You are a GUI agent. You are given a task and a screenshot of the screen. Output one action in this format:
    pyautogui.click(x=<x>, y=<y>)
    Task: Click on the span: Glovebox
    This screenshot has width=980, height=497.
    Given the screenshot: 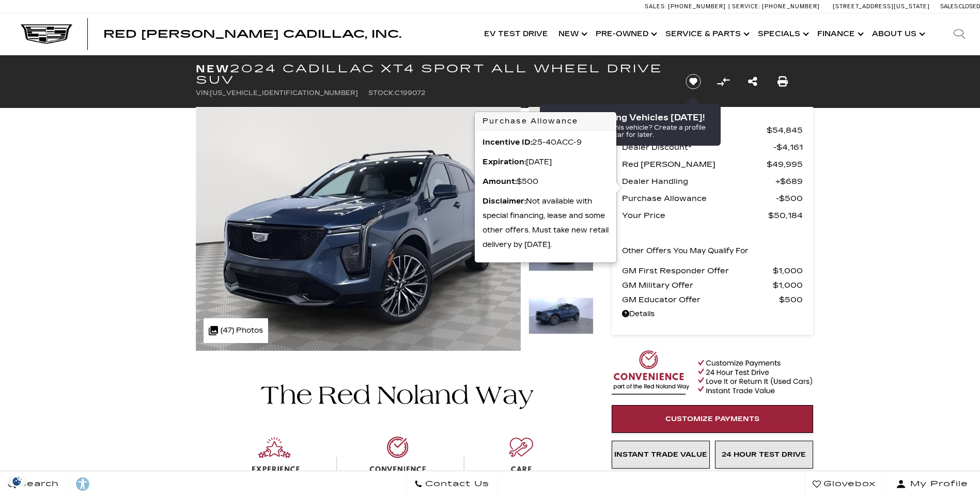 What is the action you would take?
    pyautogui.click(x=848, y=484)
    